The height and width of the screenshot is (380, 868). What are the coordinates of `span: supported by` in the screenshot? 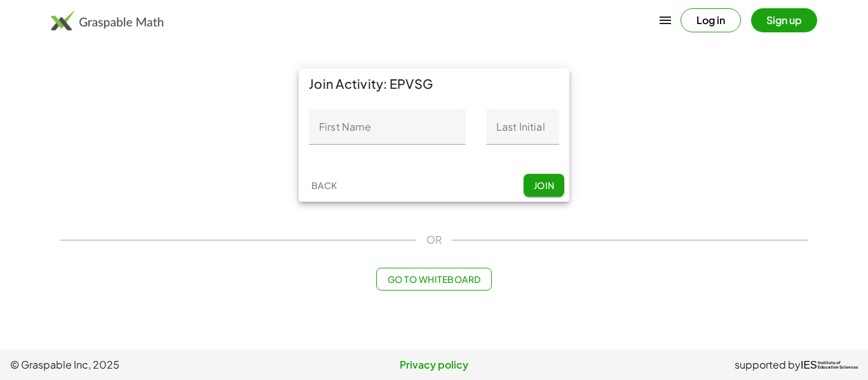 It's located at (768, 365).